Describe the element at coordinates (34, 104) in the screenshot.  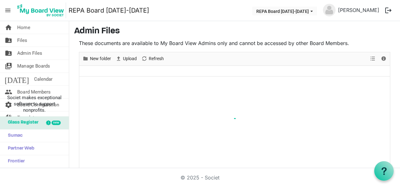
I see `span: Societ makes exceptional software to support nonprofits.` at that location.